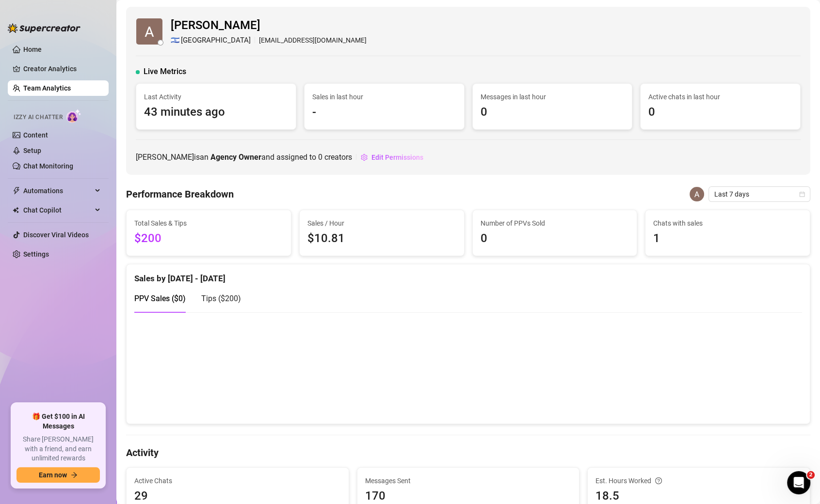  What do you see at coordinates (17, 191) in the screenshot?
I see `span: thunderbolt` at bounding box center [17, 191].